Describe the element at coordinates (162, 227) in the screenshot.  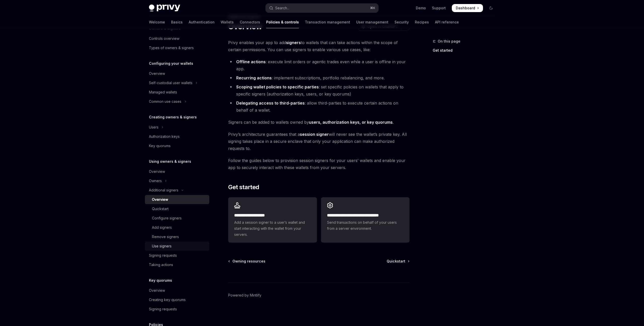
I see `div: Add signers` at that location.